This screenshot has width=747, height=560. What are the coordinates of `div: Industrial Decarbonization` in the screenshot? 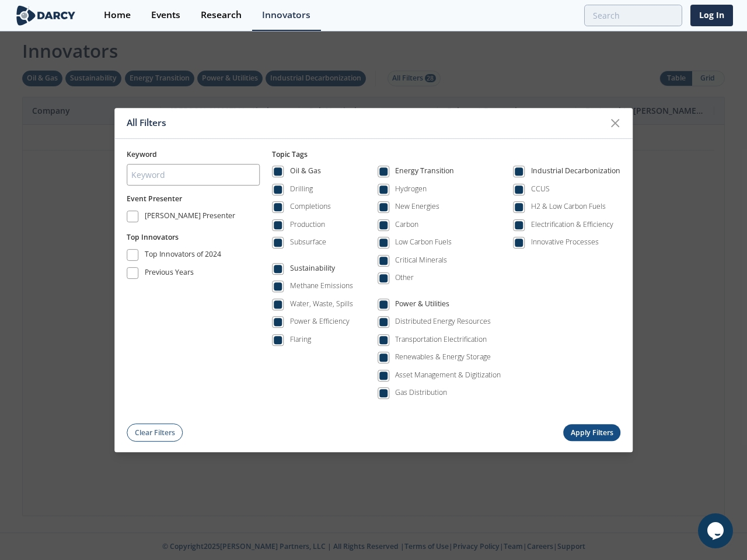 It's located at (576, 173).